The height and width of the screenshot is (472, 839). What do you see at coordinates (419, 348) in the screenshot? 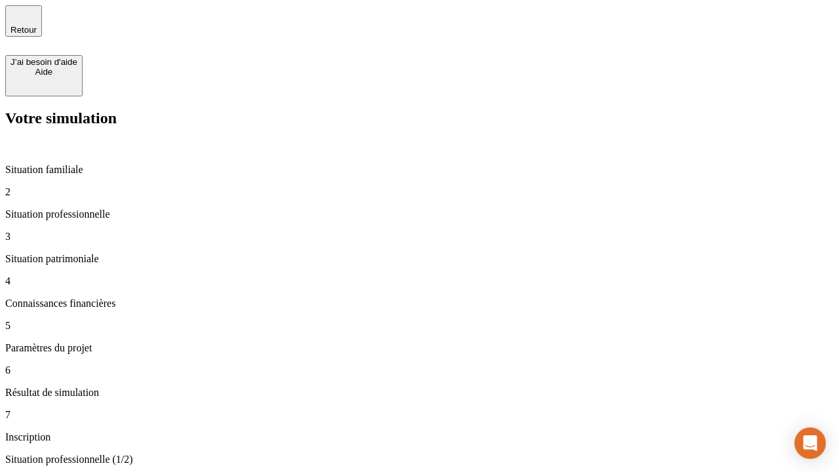
I see `p: Paramètres du projet` at bounding box center [419, 348].